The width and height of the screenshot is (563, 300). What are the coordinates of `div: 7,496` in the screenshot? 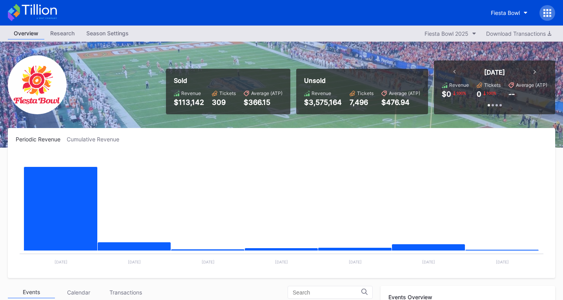 It's located at (361, 102).